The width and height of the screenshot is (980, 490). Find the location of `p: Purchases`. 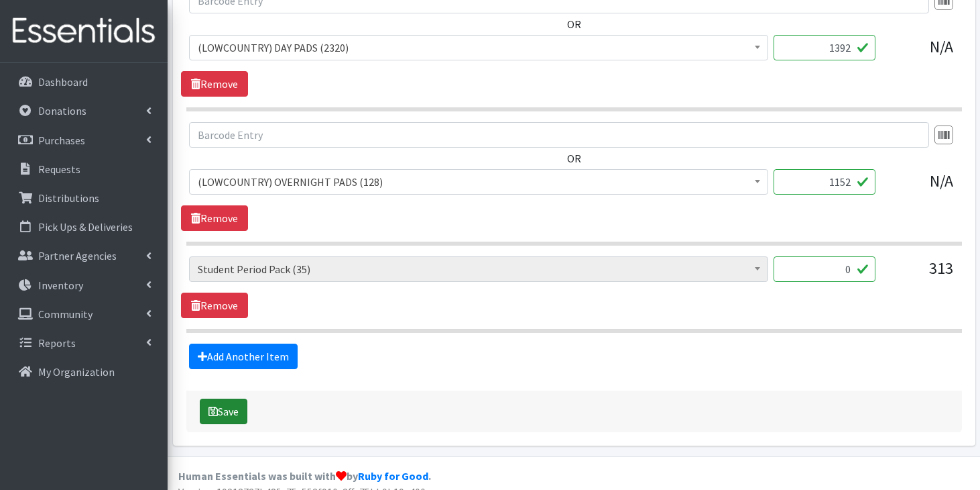

p: Purchases is located at coordinates (62, 140).